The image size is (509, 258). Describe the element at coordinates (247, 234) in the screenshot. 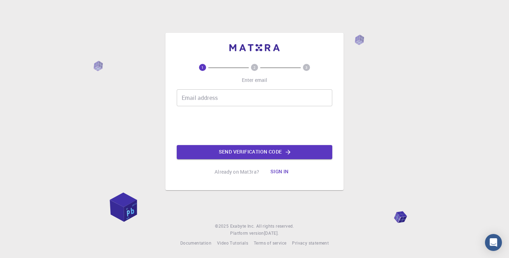

I see `span: Platform version` at that location.